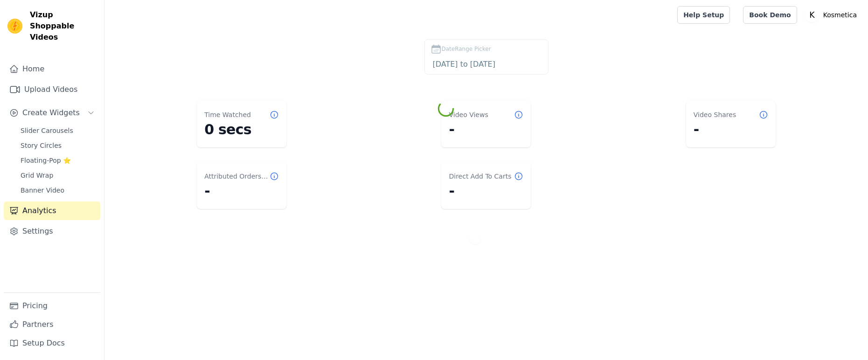  What do you see at coordinates (480, 176) in the screenshot?
I see `dt: Direct Add To Carts` at bounding box center [480, 176].